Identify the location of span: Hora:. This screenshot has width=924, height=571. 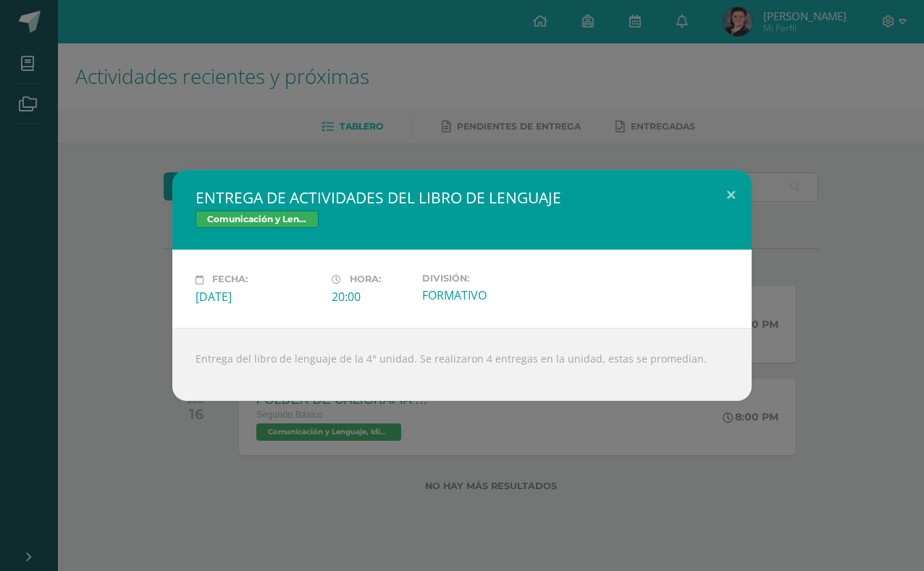
(365, 280).